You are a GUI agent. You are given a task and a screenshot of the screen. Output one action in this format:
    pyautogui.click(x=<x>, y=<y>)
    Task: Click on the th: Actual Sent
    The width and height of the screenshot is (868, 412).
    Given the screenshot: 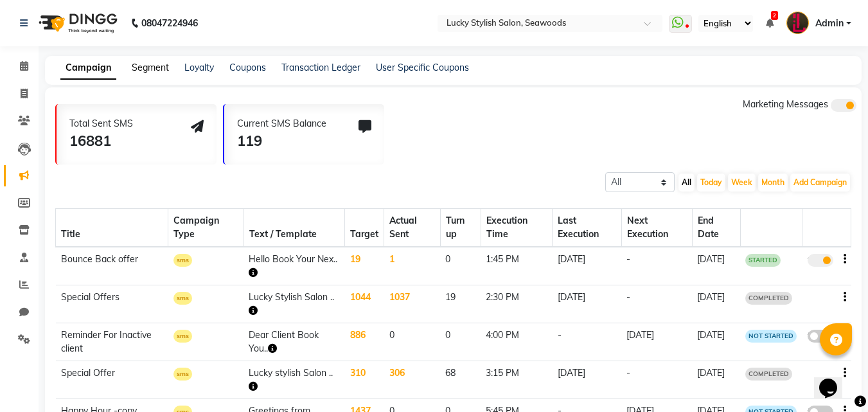 What is the action you would take?
    pyautogui.click(x=412, y=228)
    